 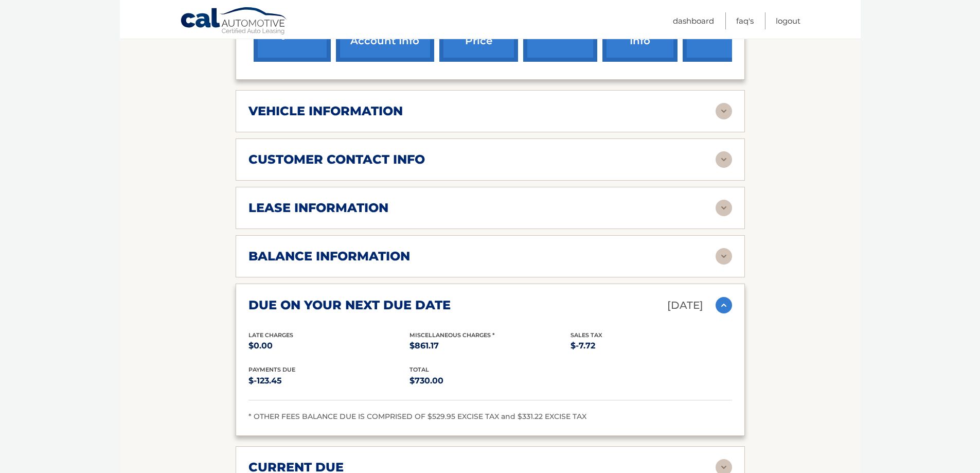 I want to click on h2: due on your next due date, so click(x=350, y=305).